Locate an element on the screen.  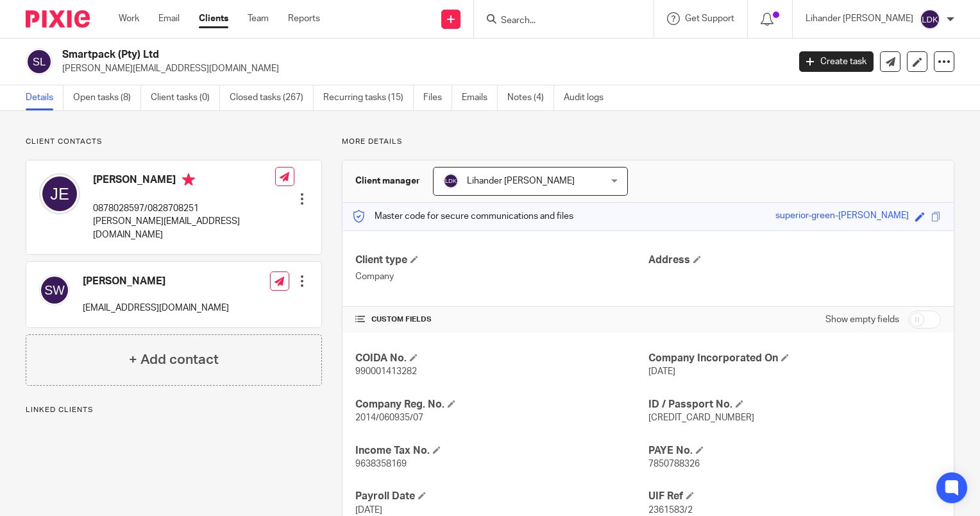
a: Files is located at coordinates (438, 98).